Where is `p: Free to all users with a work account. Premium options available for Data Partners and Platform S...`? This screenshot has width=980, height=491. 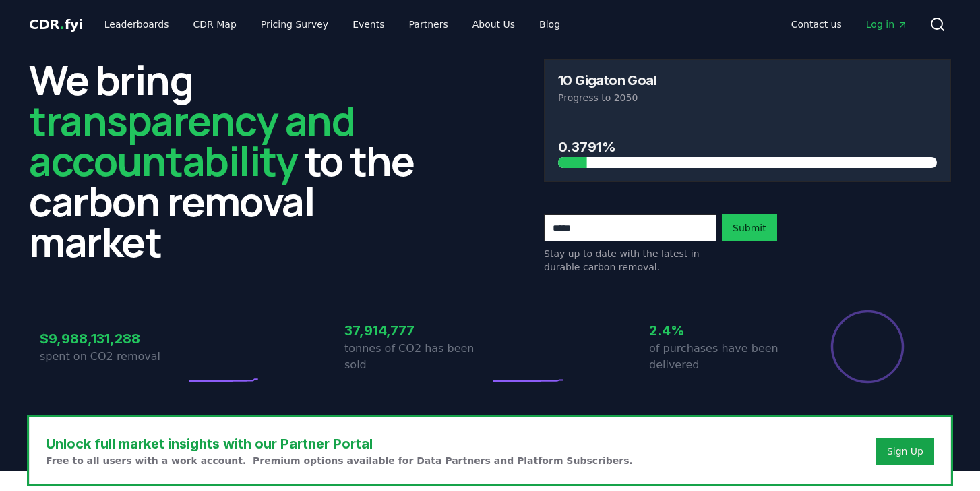 p: Free to all users with a work account. Premium options available for Data Partners and Platform S... is located at coordinates (339, 460).